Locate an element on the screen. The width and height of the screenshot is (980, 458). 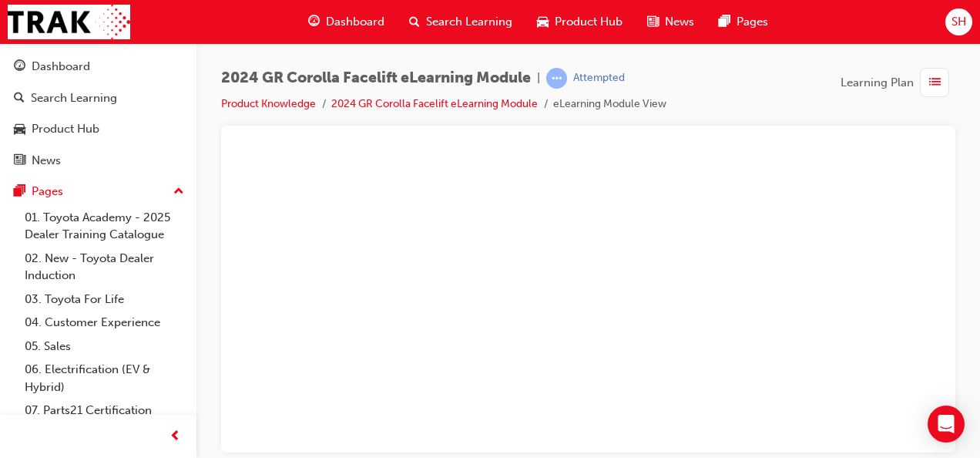
a: Product Knowledge is located at coordinates (268, 104).